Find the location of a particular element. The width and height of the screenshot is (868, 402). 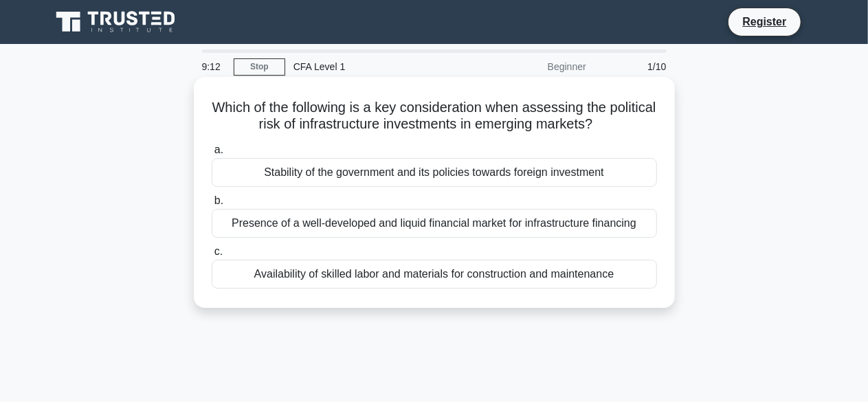

div: Beginner is located at coordinates (534, 67).